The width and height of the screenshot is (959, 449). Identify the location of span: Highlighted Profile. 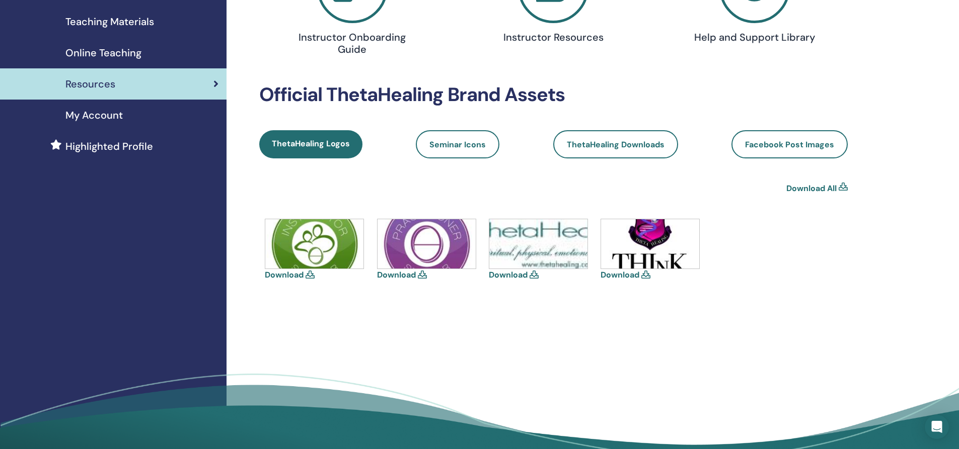
(109, 146).